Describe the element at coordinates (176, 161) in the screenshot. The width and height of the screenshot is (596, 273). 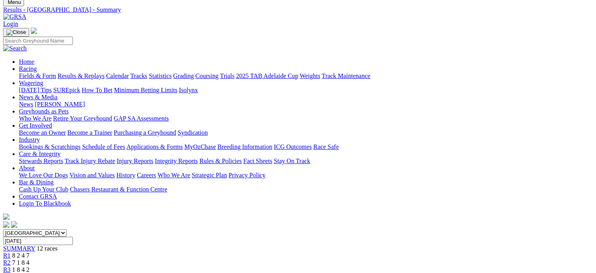
I see `a: Integrity Reports` at that location.